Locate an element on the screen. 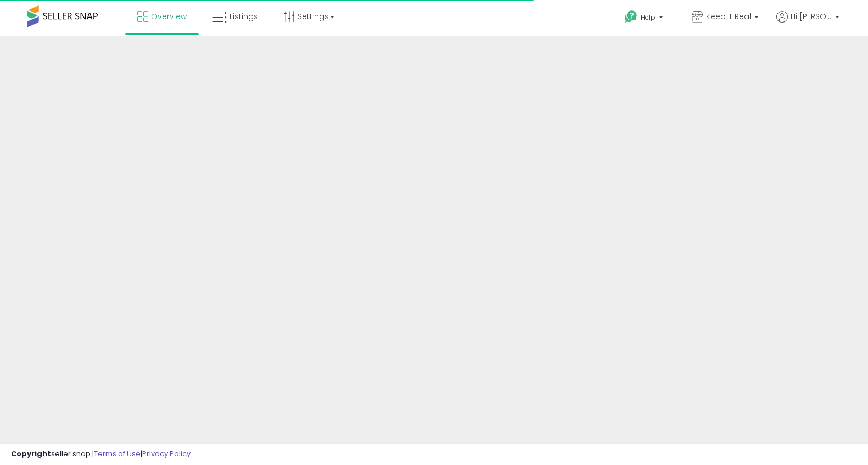 This screenshot has height=465, width=868. span: Listings is located at coordinates (244, 16).